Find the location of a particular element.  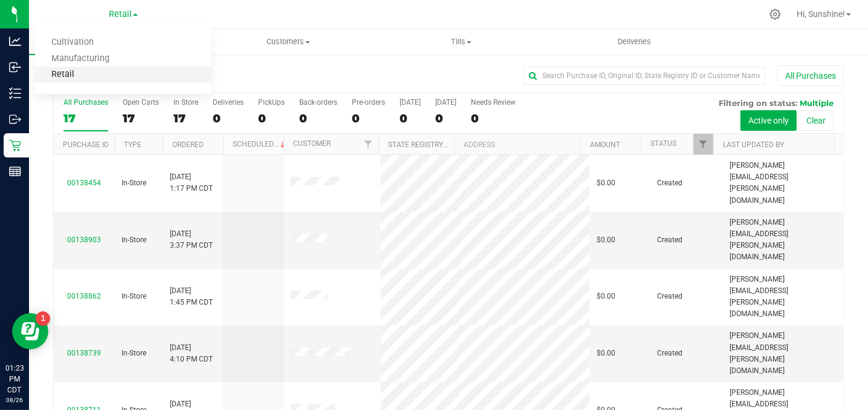

inline-svg: Reports is located at coordinates (15, 171).